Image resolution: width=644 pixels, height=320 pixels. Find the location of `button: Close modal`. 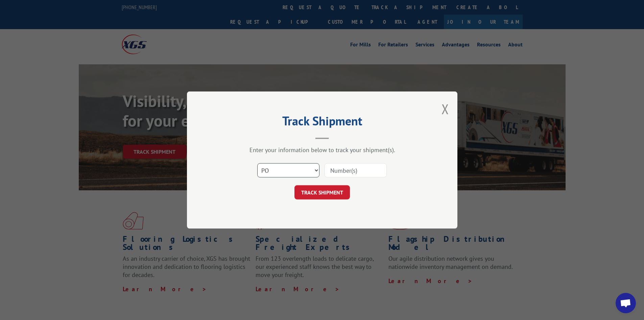

button: Close modal is located at coordinates (445, 109).